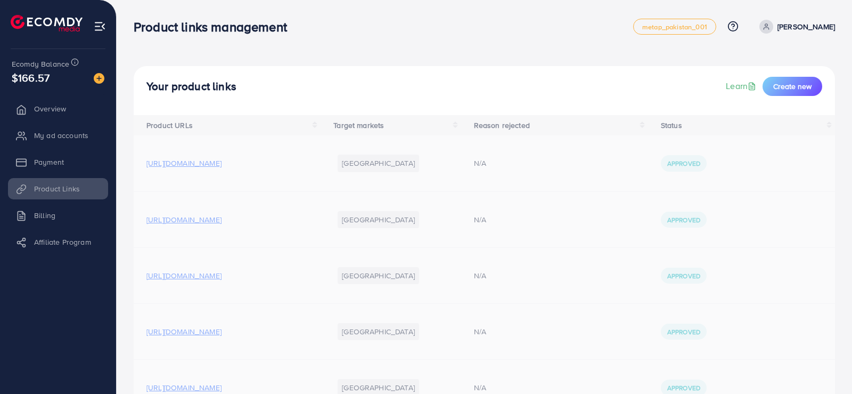 This screenshot has height=394, width=852. Describe the element at coordinates (792, 86) in the screenshot. I see `span: Create new` at that location.